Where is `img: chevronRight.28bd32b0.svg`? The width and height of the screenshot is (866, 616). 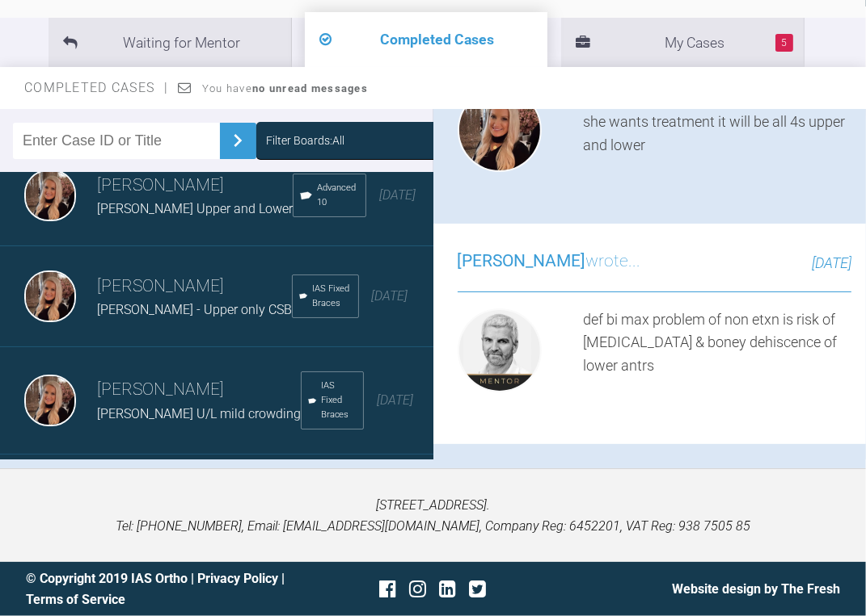 img: chevronRight.28bd32b0.svg is located at coordinates (238, 140).